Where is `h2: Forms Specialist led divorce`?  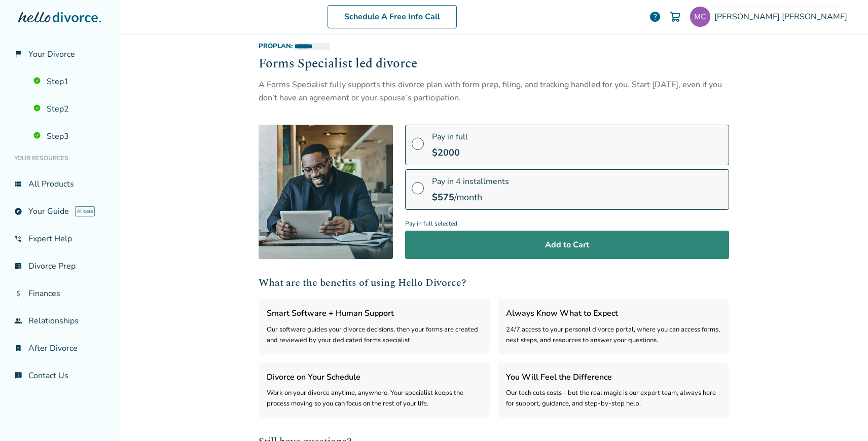 h2: Forms Specialist led divorce is located at coordinates (494, 65).